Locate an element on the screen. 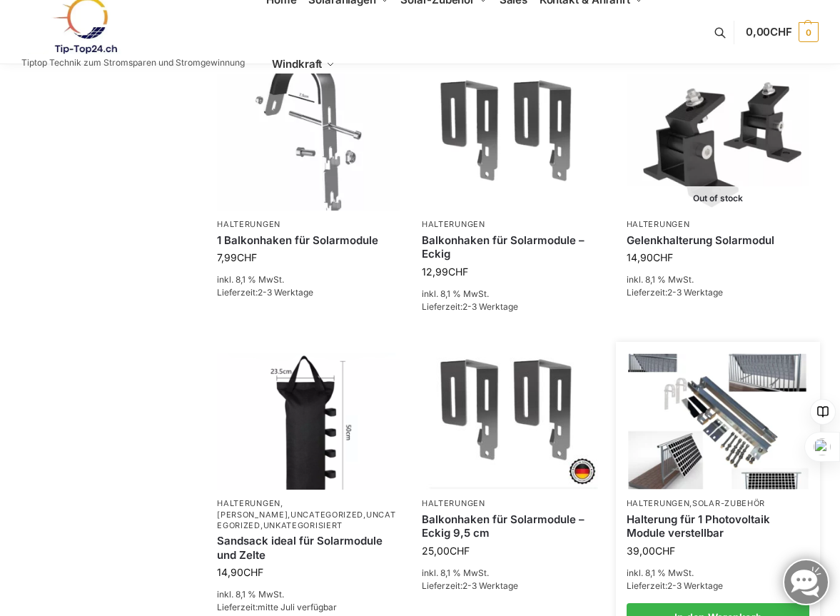 The height and width of the screenshot is (616, 840). bdi: 7,99 is located at coordinates (237, 257).